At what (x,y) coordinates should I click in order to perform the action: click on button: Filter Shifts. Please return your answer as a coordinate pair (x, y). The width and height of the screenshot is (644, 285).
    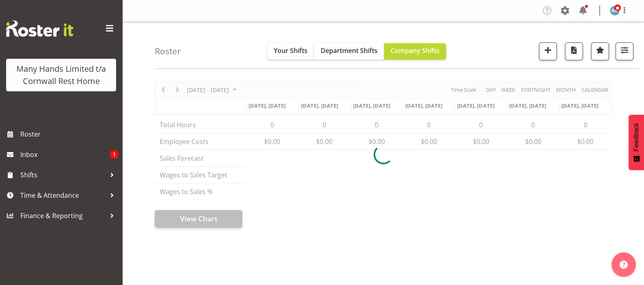
    Looking at the image, I should click on (625, 51).